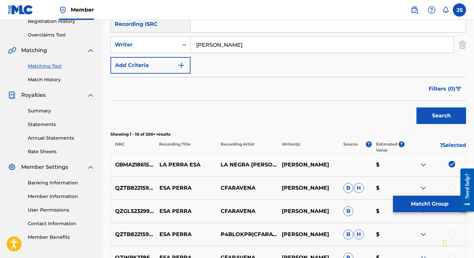  Describe the element at coordinates (61, 79) in the screenshot. I see `a: Match History` at that location.